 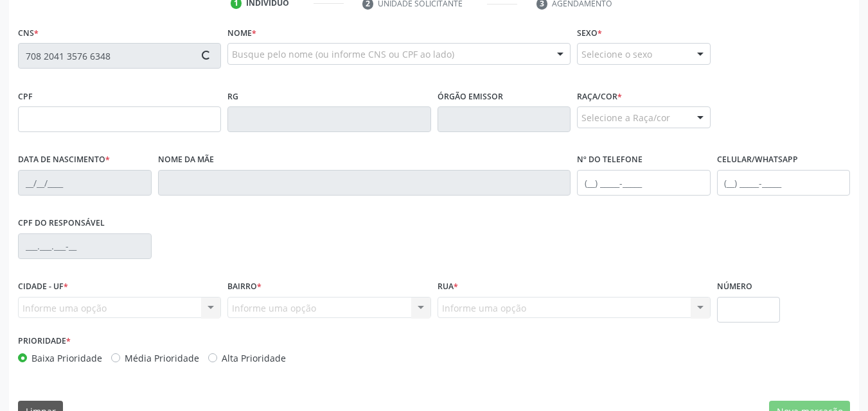 What do you see at coordinates (599, 97) in the screenshot?
I see `label: Raça/cor` at bounding box center [599, 97].